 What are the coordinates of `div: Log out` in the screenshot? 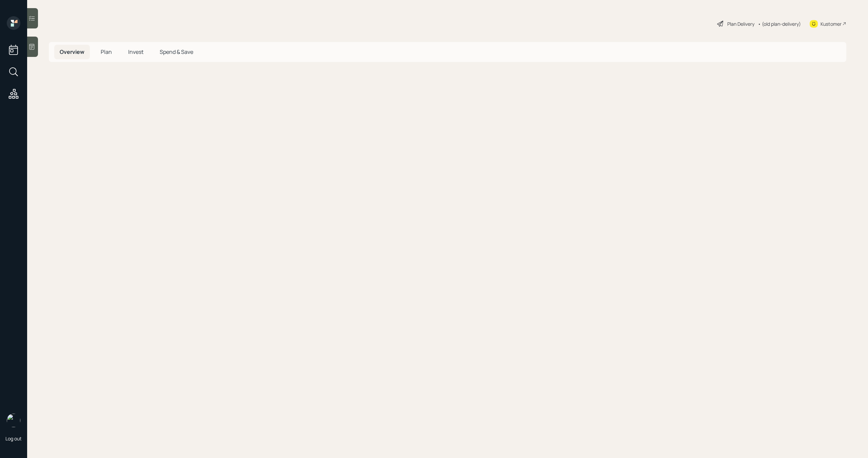 It's located at (13, 438).